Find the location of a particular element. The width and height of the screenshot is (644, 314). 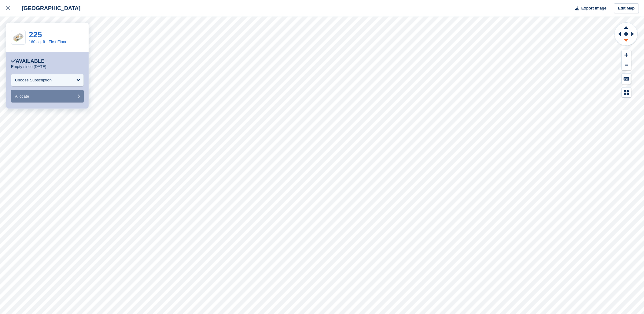

button: Zoom Out is located at coordinates (626, 65).